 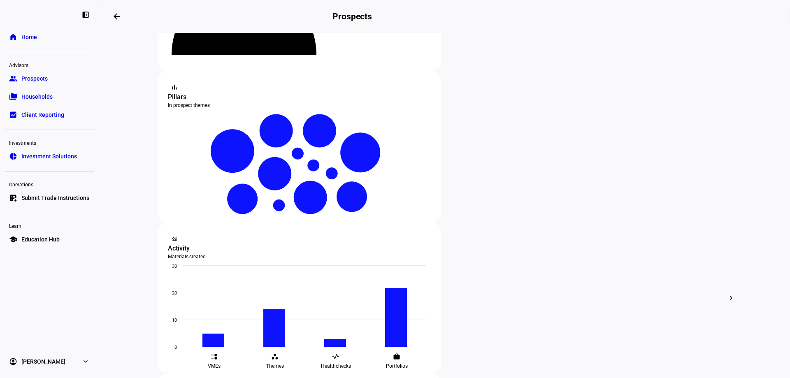 What do you see at coordinates (49, 79) in the screenshot?
I see `a: groupProspects` at bounding box center [49, 79].